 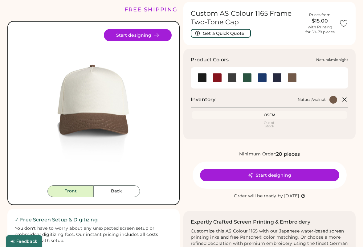 I want to click on div: $15.00, so click(x=320, y=21).